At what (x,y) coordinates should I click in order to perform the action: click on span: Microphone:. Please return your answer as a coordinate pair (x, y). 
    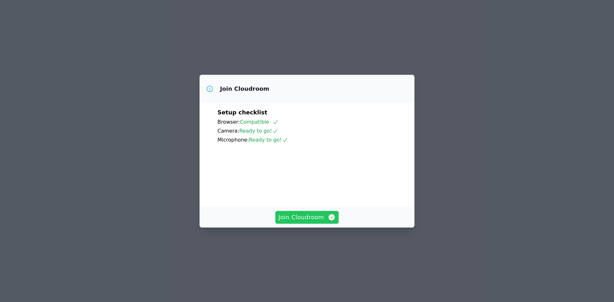
    Looking at the image, I should click on (233, 140).